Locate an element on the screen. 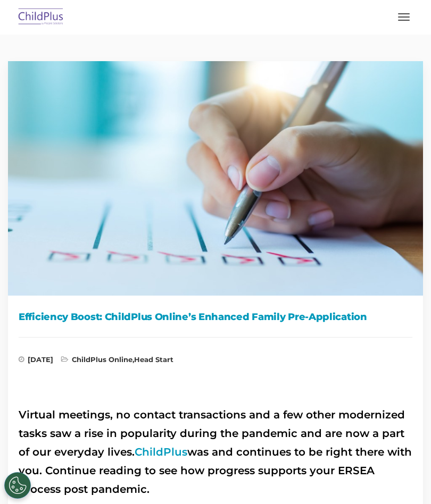 The image size is (431, 504). h2: Virtual meetings, no contact transactions and a few other modernized tasks saw a rise in populari... is located at coordinates (216, 452).